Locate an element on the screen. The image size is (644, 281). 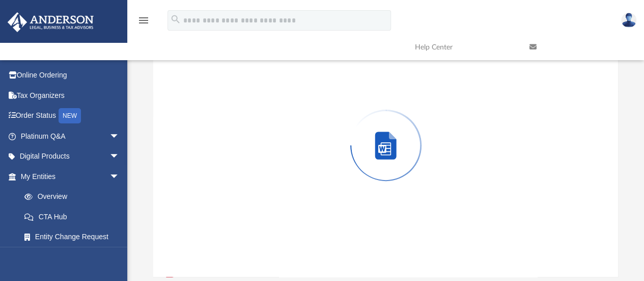
a: Order StatusNEW is located at coordinates (70, 116).